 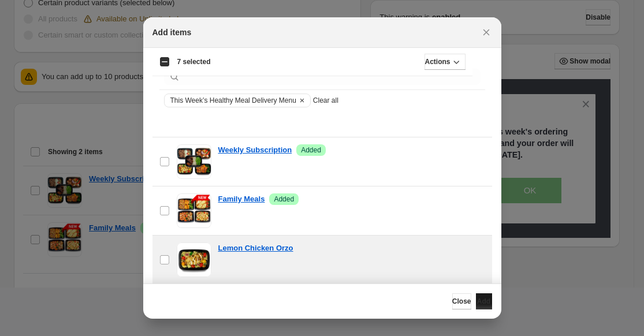 What do you see at coordinates (194, 62) in the screenshot?
I see `span: 7 selected` at bounding box center [194, 62].